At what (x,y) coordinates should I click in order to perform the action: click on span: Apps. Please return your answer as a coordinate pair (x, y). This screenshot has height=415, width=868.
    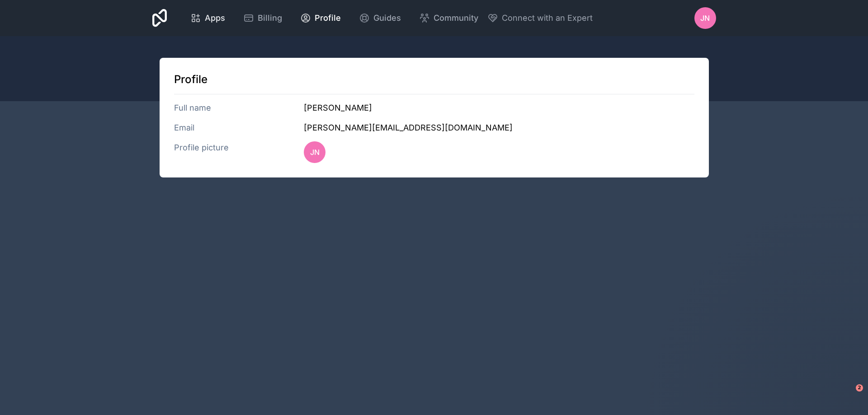
    Looking at the image, I should click on (215, 18).